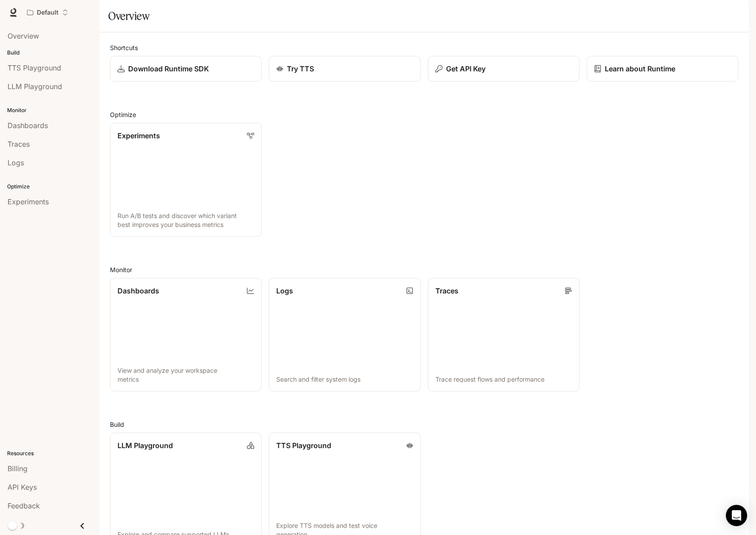 The image size is (756, 535). Describe the element at coordinates (48, 12) in the screenshot. I see `p: Default` at that location.